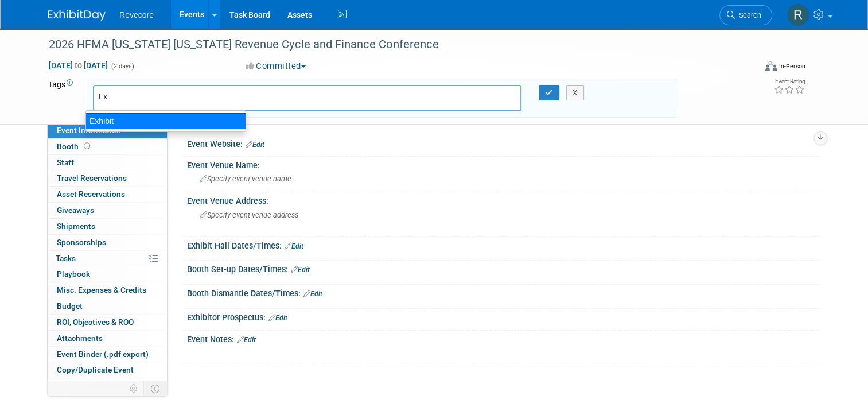  I want to click on a: Attachments, so click(107, 339).